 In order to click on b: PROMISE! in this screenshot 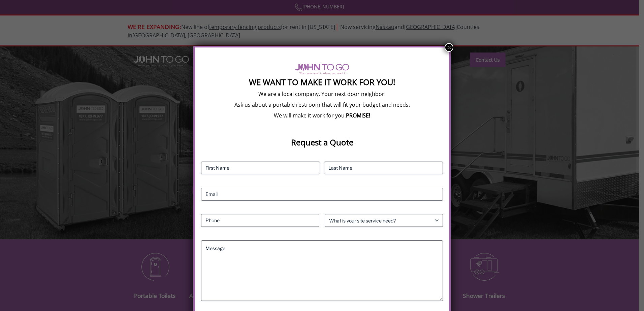, I will do `click(358, 116)`.